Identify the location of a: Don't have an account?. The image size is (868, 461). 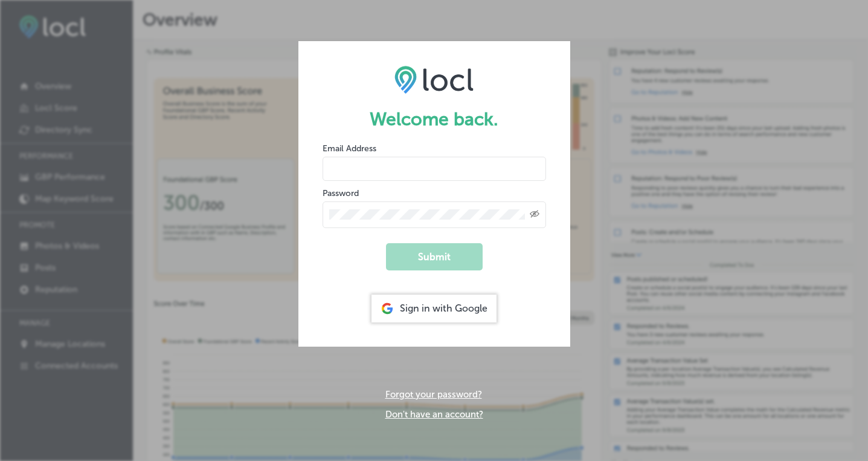
(435, 414).